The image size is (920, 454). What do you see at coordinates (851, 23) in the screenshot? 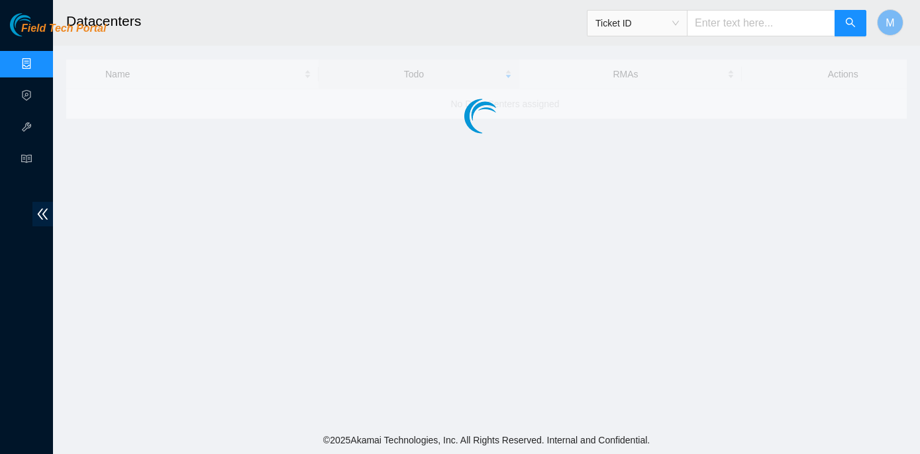
I see `button: search` at bounding box center [851, 23].